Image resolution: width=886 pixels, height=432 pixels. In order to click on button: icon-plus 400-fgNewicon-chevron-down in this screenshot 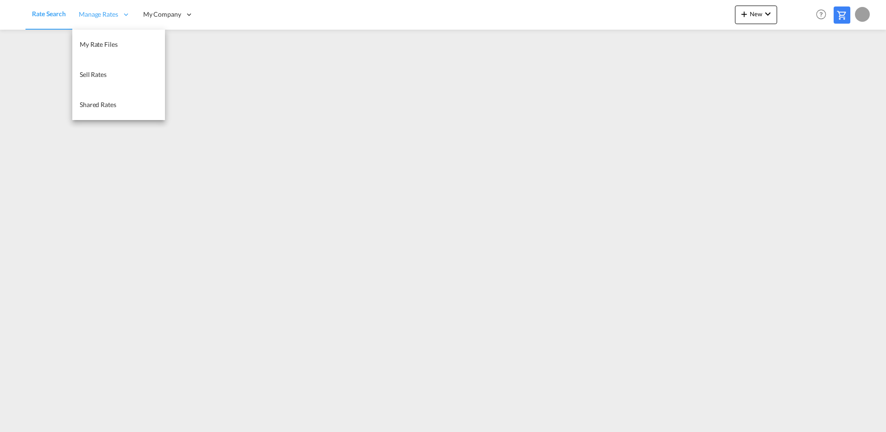, I will do `click(756, 15)`.